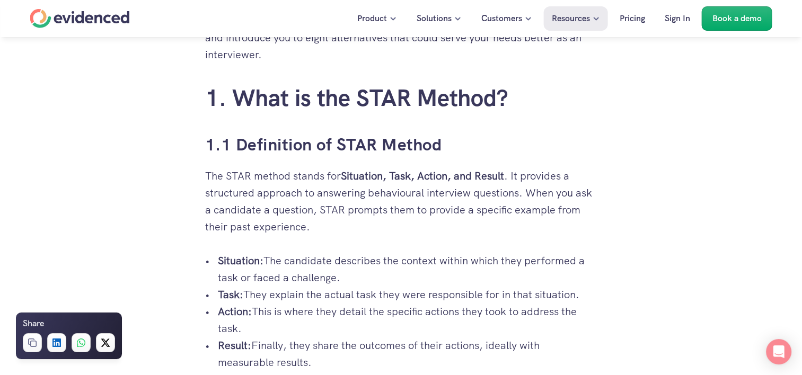 Image resolution: width=802 pixels, height=375 pixels. What do you see at coordinates (633, 19) in the screenshot?
I see `a: Pricing` at bounding box center [633, 19].